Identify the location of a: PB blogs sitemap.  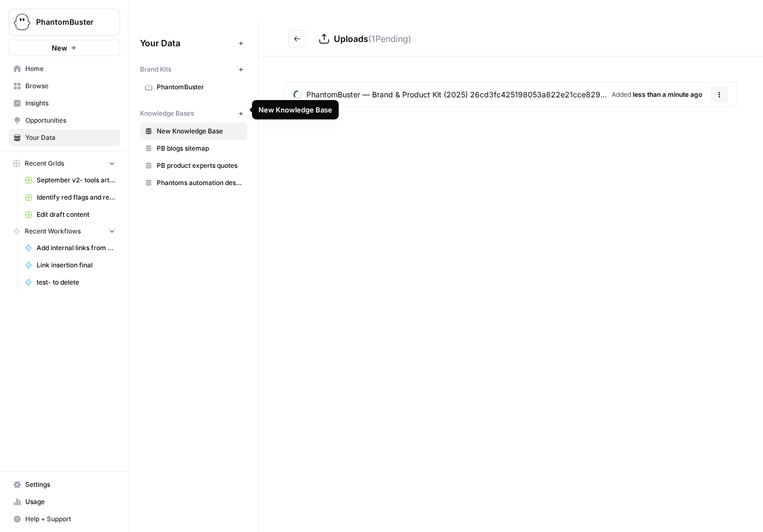
(193, 148).